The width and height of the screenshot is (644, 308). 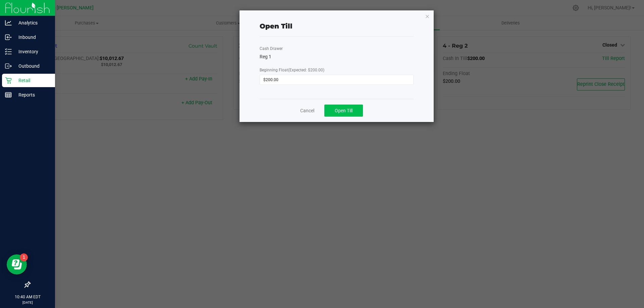 What do you see at coordinates (306, 70) in the screenshot?
I see `span: (Expected: $200.00)` at bounding box center [306, 70].